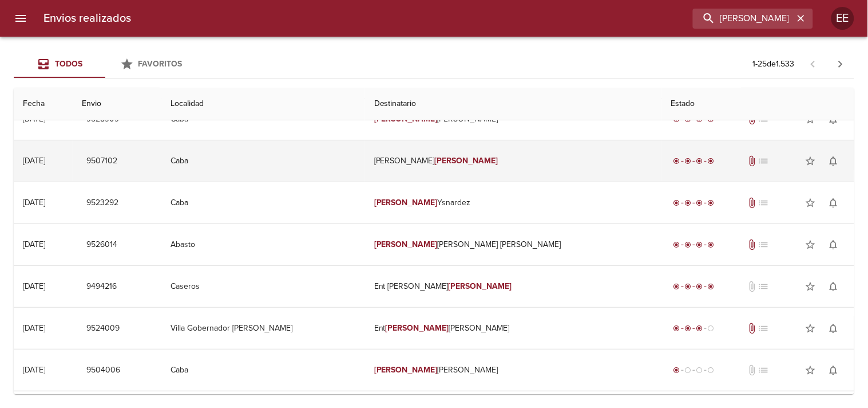 The width and height of the screenshot is (868, 408). I want to click on span: Todos, so click(69, 64).